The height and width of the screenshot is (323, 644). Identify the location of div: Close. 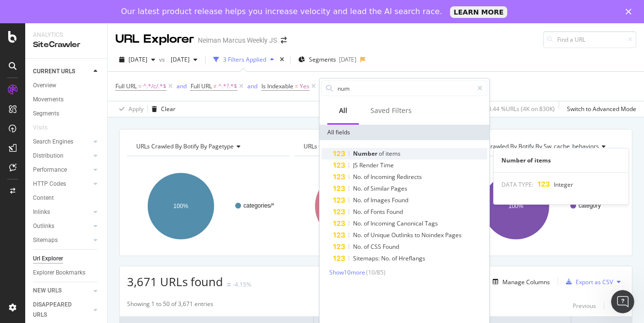
(630, 12).